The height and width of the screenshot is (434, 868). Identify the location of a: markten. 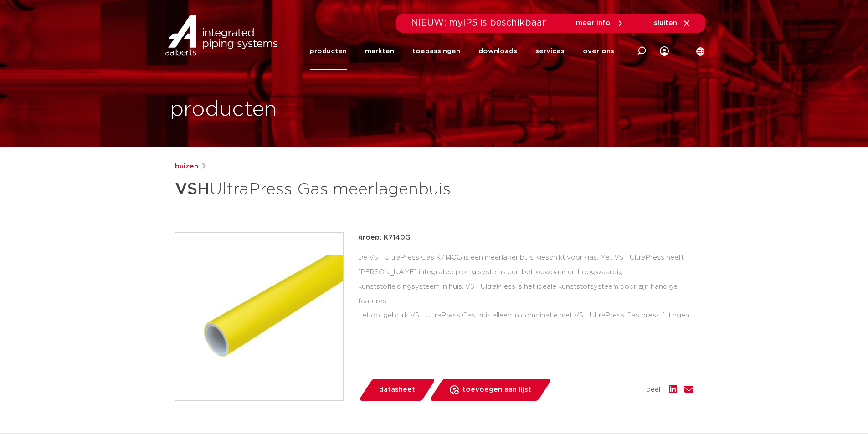
(379, 51).